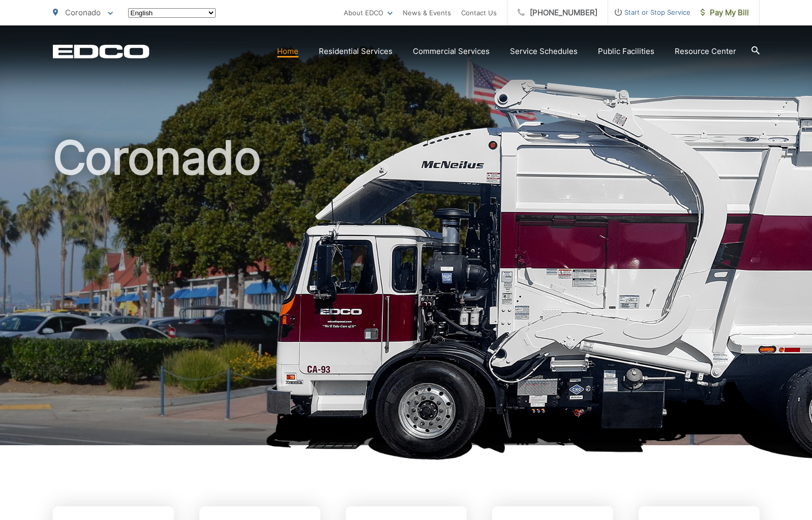  Describe the element at coordinates (724, 13) in the screenshot. I see `span: Pay My Bill` at that location.